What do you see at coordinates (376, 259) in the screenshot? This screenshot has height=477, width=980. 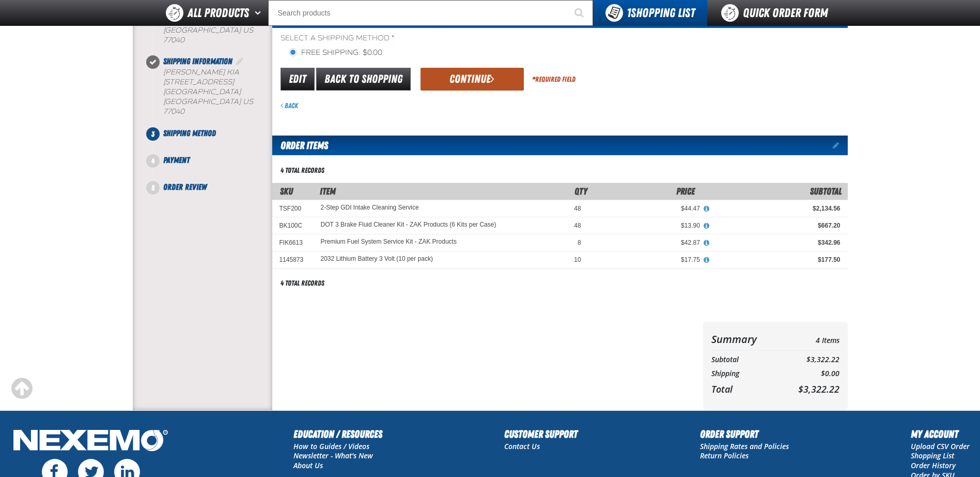 I see `a: 2032 Lithium Battery 3 Volt (10 per pack)` at bounding box center [376, 259].